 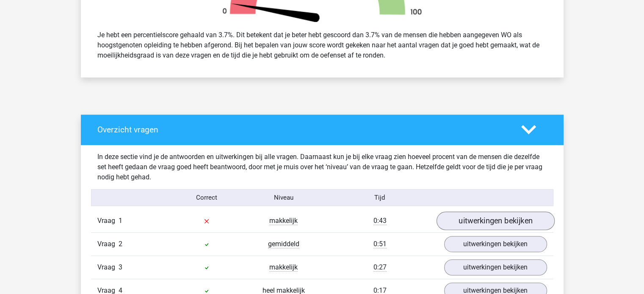 What do you see at coordinates (120, 244) in the screenshot?
I see `span: 2` at bounding box center [120, 244].